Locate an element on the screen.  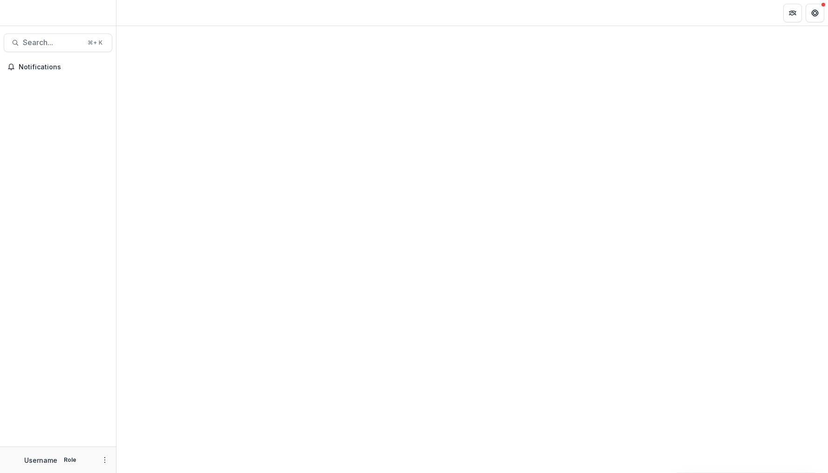
button: Partners is located at coordinates (792, 13).